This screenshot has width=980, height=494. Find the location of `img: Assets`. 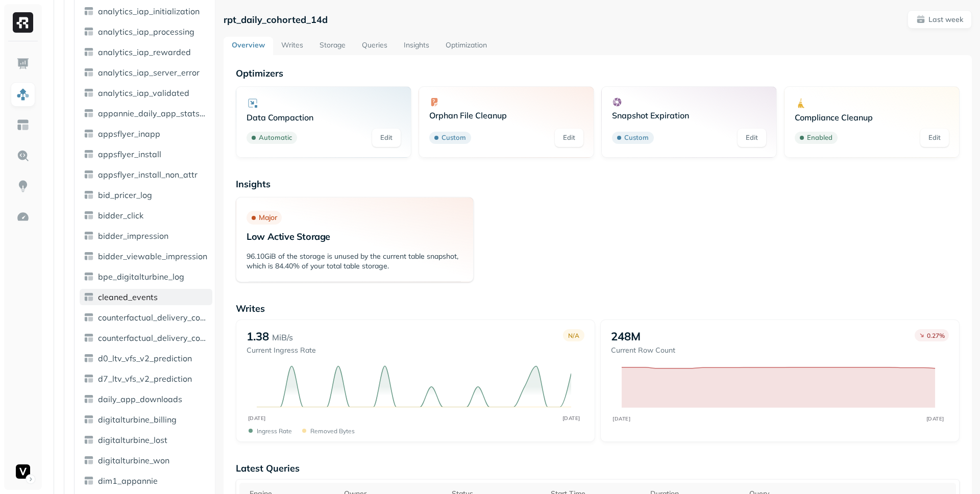

img: Assets is located at coordinates (23, 95).